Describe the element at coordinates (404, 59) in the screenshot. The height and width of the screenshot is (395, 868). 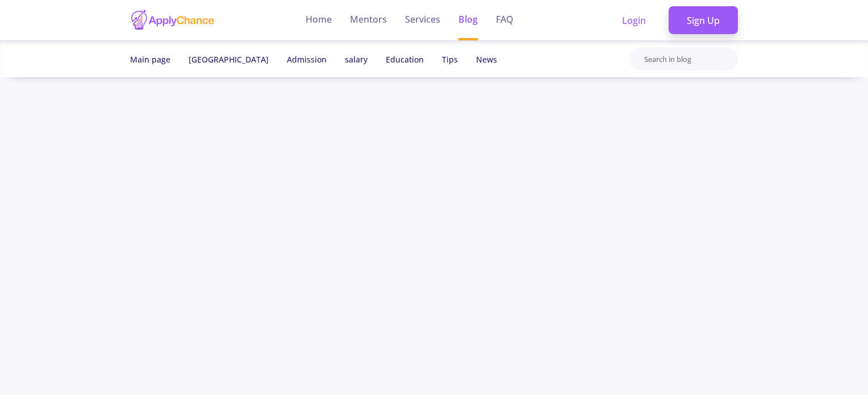
I see `a: Education` at that location.